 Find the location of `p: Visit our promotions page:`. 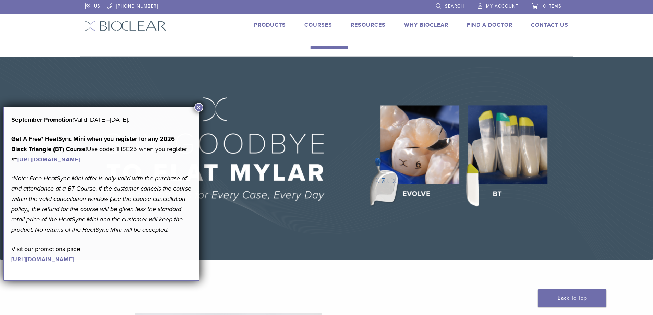

p: Visit our promotions page: is located at coordinates (102, 254).